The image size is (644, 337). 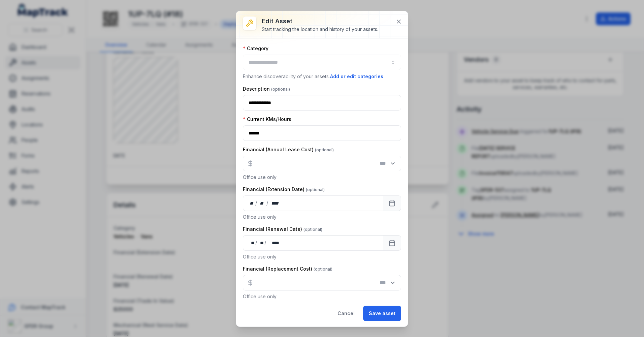 What do you see at coordinates (256, 48) in the screenshot?
I see `label: Category` at bounding box center [256, 48].